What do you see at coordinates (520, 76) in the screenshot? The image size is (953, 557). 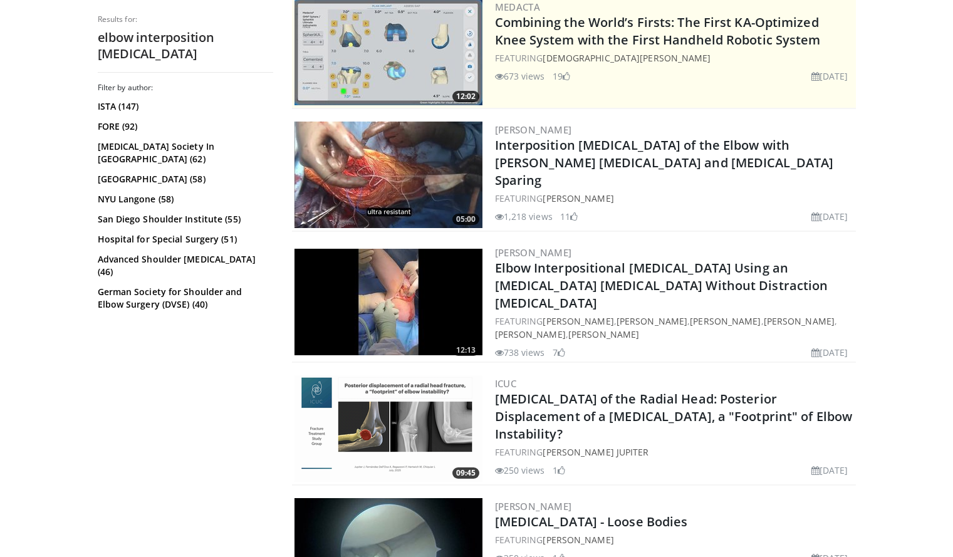 I see `li: 673 views` at bounding box center [520, 76].